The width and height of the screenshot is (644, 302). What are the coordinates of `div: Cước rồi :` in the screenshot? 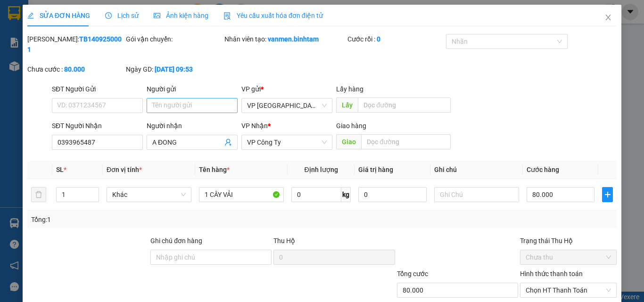 It's located at (396, 39).